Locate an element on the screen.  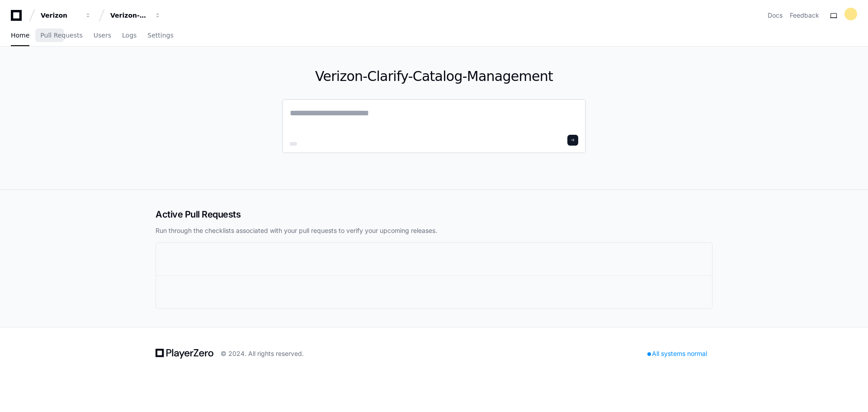
span: Pull Requests is located at coordinates (61, 35).